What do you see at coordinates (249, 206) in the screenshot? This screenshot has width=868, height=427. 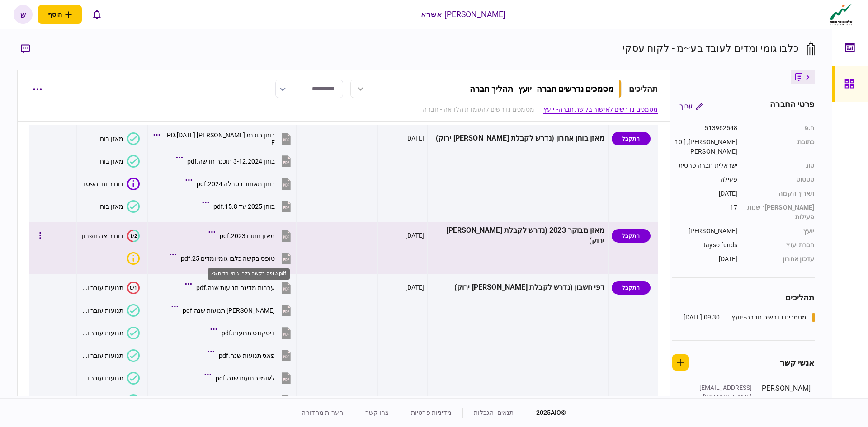 I see `button: בוחן 2025 עד 15.8.pdf` at bounding box center [249, 206].